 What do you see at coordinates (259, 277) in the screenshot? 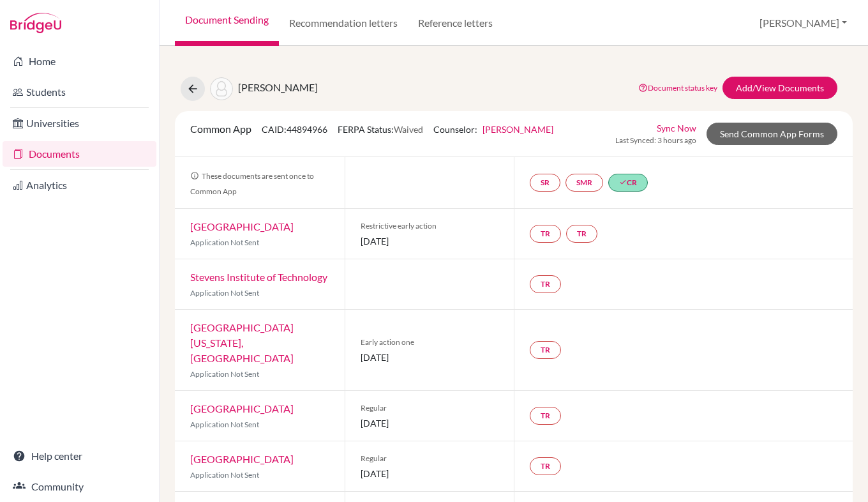
I see `a: Stevens Institute of Technology` at bounding box center [259, 277].